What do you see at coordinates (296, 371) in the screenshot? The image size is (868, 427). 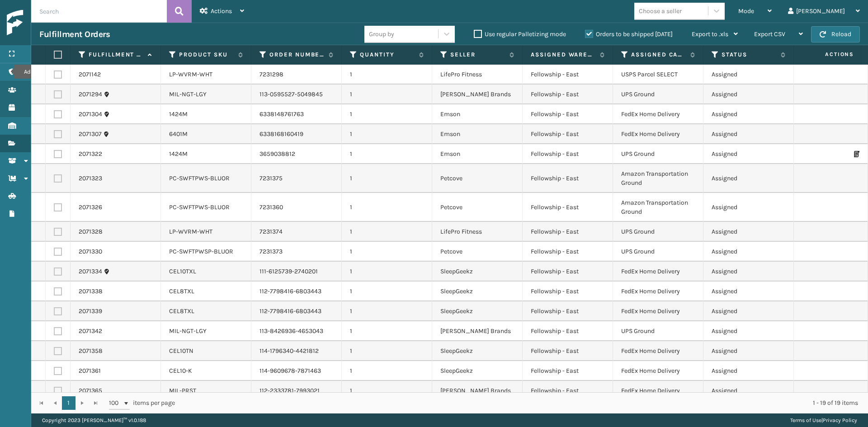 I see `td: 114-9609678-7871463` at bounding box center [296, 371].